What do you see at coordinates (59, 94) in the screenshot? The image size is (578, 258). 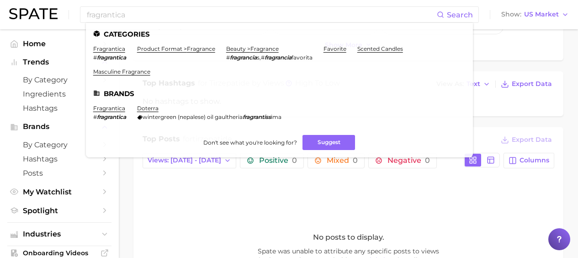 I see `a: Ingredients` at bounding box center [59, 94].